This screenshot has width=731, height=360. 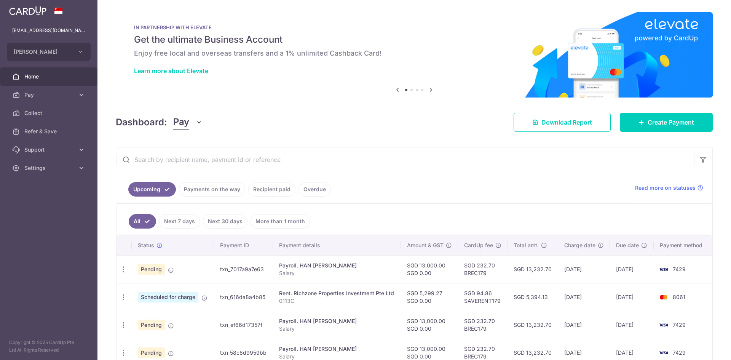 What do you see at coordinates (49, 168) in the screenshot?
I see `span: Settings` at bounding box center [49, 168].